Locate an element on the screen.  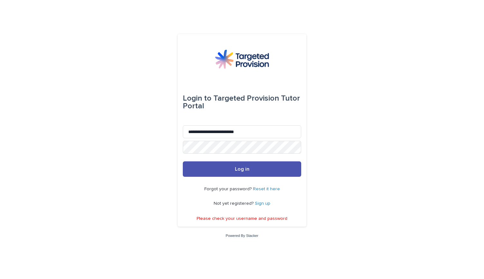
img: M5nRWzHhSzIhMunXDL62 is located at coordinates (242, 59).